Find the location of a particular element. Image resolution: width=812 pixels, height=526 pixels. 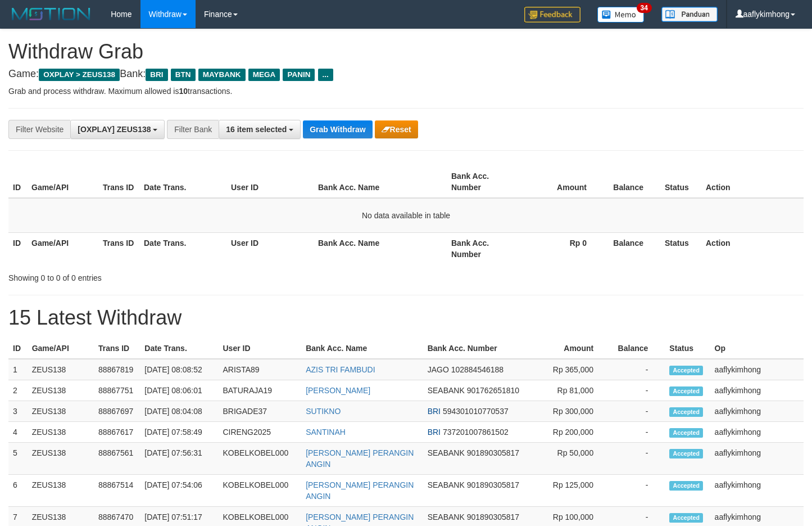

span: Copy 594301010770537 to clipboard is located at coordinates (476, 412).